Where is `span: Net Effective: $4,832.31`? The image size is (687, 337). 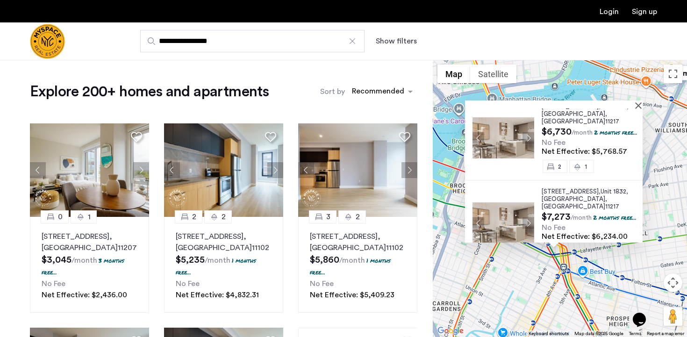
span: Net Effective: $4,832.31 is located at coordinates (217, 295).